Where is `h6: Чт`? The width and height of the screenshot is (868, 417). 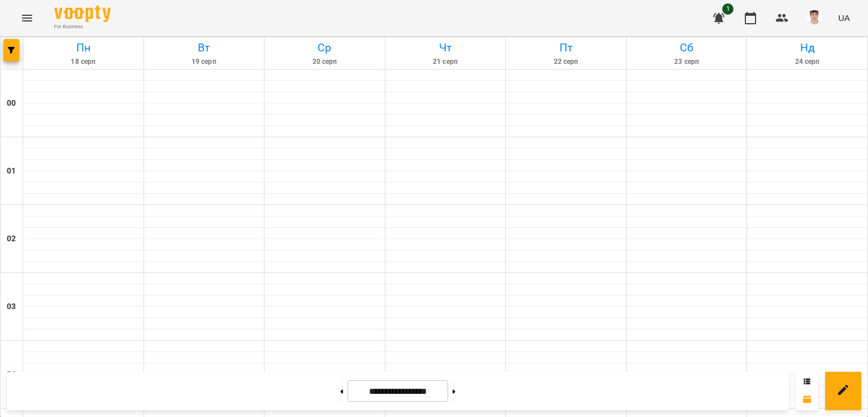 h6: Чт is located at coordinates (445, 47).